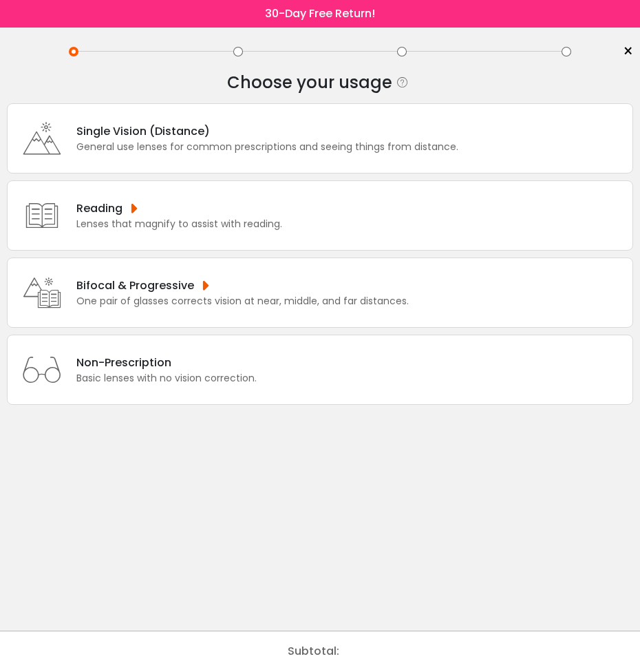  I want to click on div: Bifocal & Progressive, so click(242, 285).